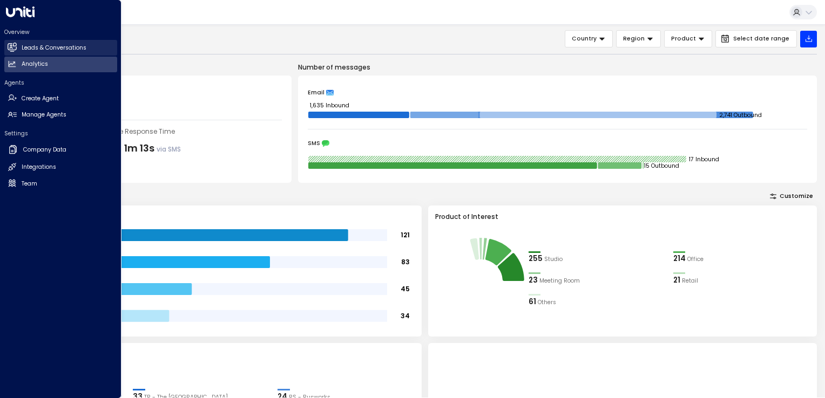  I want to click on tspan: 45, so click(405, 289).